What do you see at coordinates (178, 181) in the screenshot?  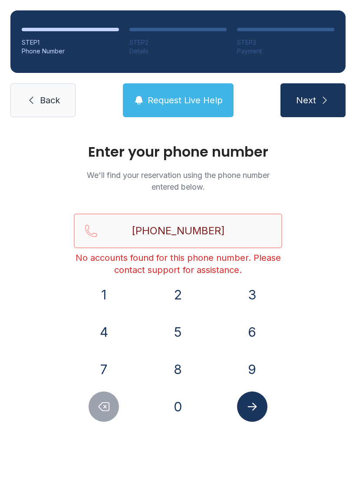 I see `p: We'll find your reservation using the phone number entered below.` at bounding box center [178, 181].